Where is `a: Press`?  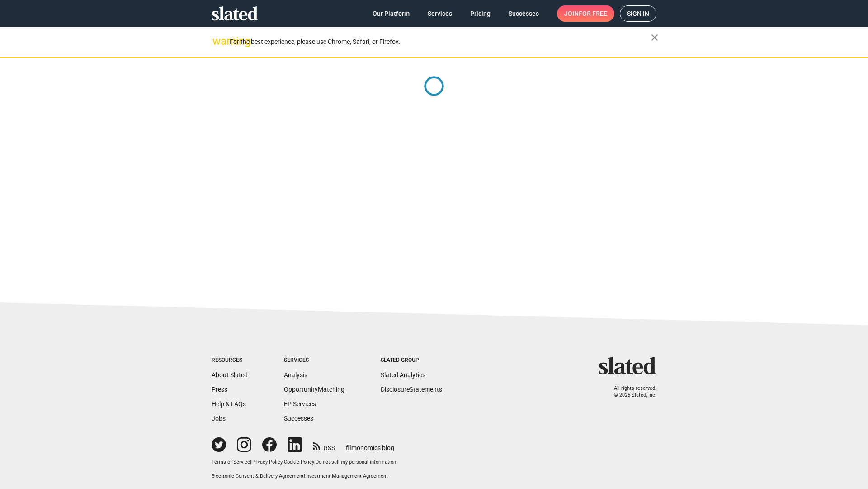
a: Press is located at coordinates (219, 389).